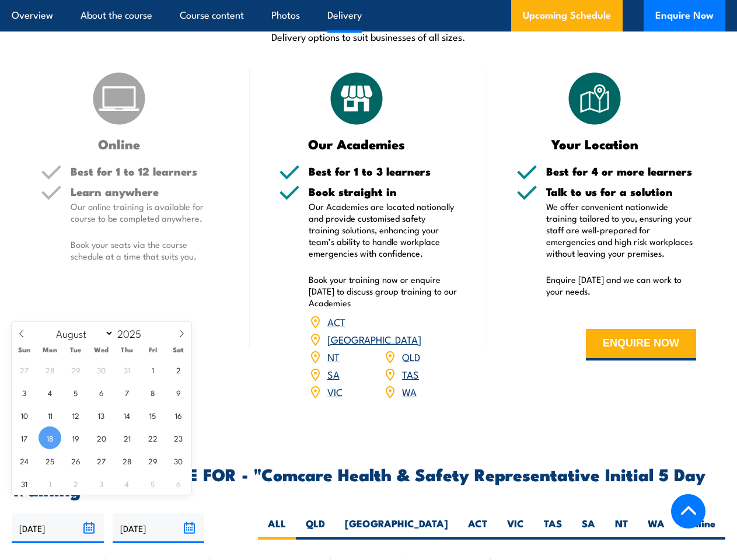 This screenshot has width=737, height=560. Describe the element at coordinates (24, 392) in the screenshot. I see `span: August 3, 2025` at that location.